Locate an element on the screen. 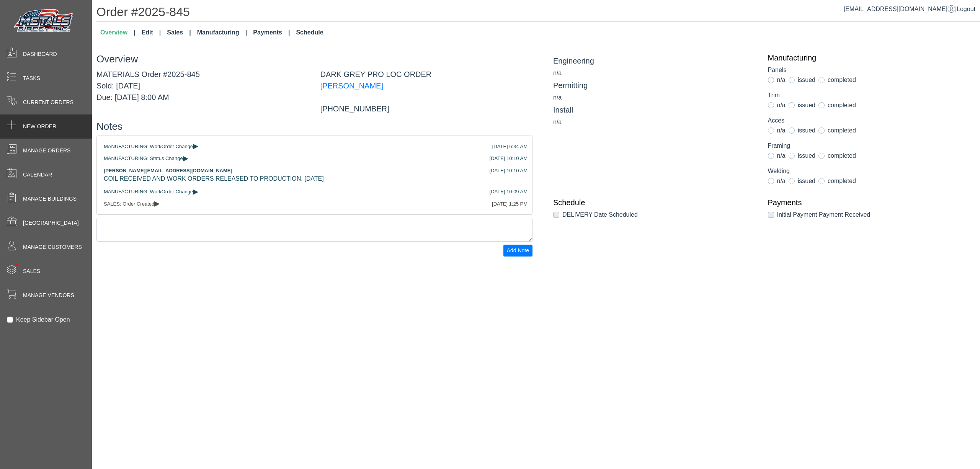 The image size is (980, 469). span: Manage Customers is located at coordinates (52, 247).